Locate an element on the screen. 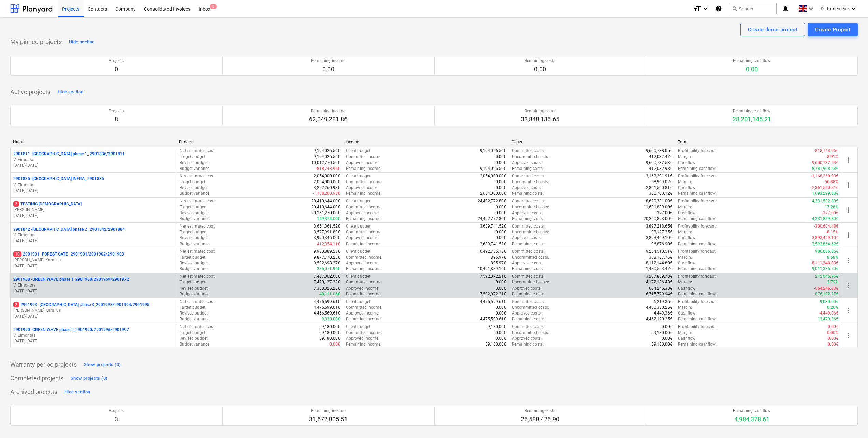  p: Remaining income is located at coordinates (328, 60).